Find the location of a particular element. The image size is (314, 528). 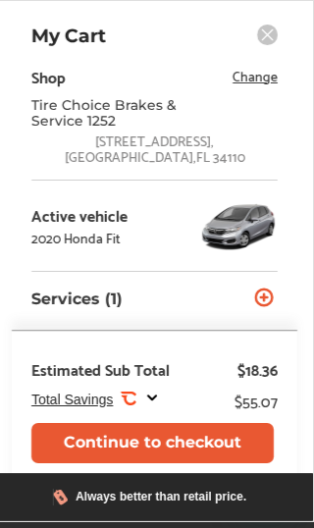

img: dollor_label_vector.a70140d1.svg is located at coordinates (60, 497).